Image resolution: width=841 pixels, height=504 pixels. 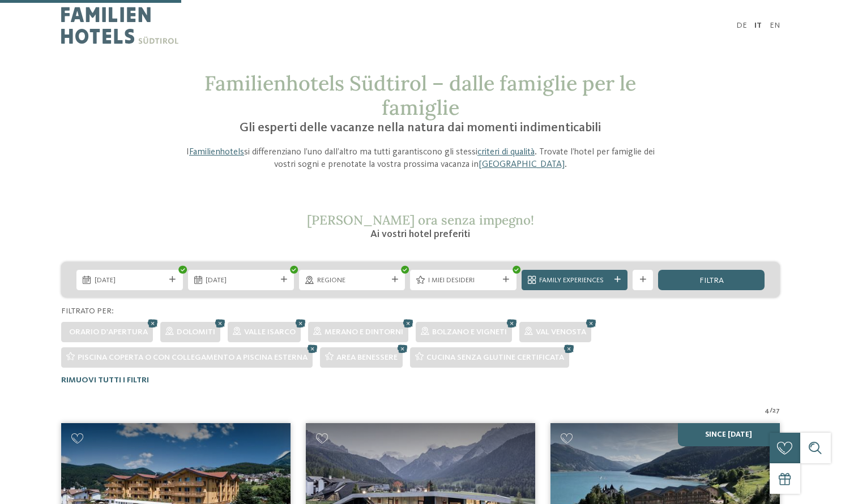 What do you see at coordinates (192, 358) in the screenshot?
I see `span: Piscina coperta o con collegamento a piscina esterna` at bounding box center [192, 358].